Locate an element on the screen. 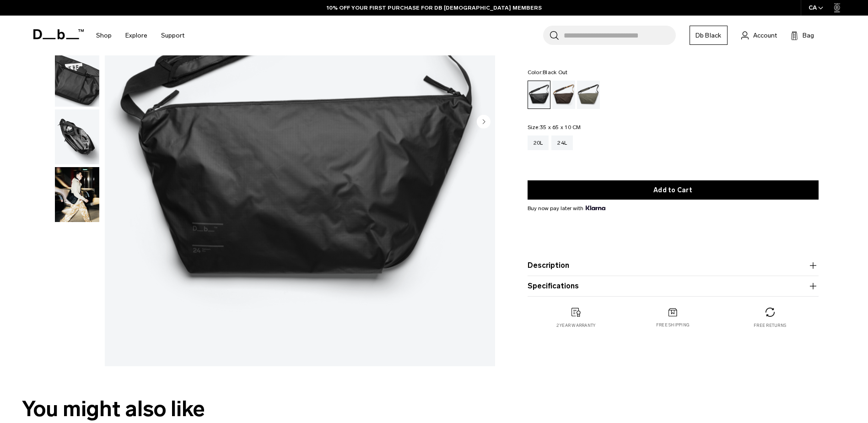  nav: Main Navigation is located at coordinates (140, 35).